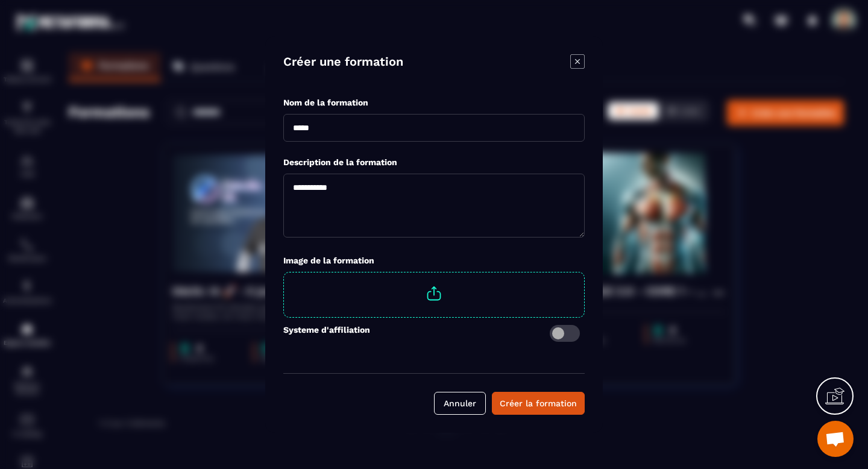 The width and height of the screenshot is (868, 469). I want to click on label: Image de la formation, so click(329, 260).